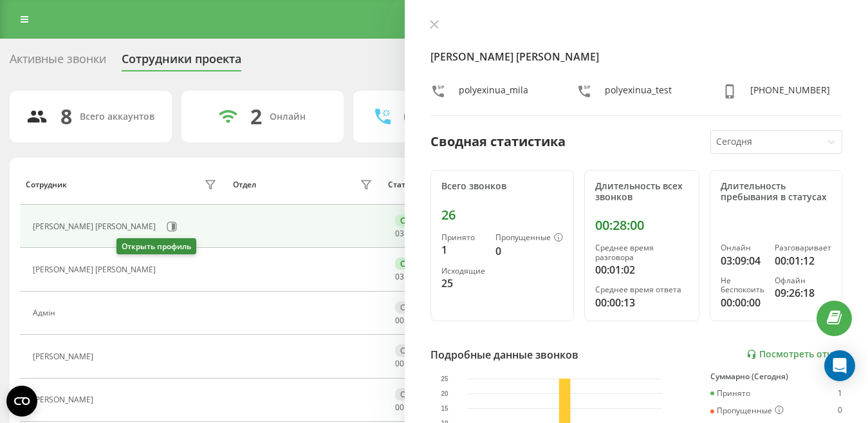  Describe the element at coordinates (445, 378) in the screenshot. I see `text: 25` at that location.